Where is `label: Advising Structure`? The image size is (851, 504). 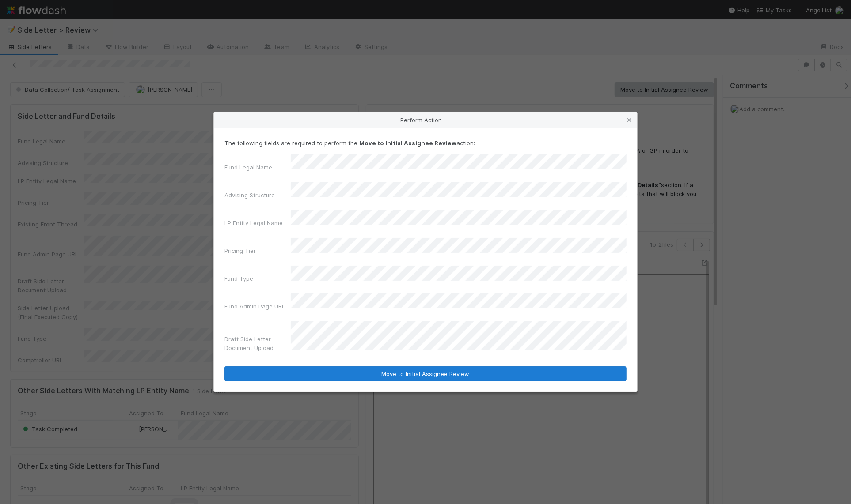 label: Advising Structure is located at coordinates (250, 195).